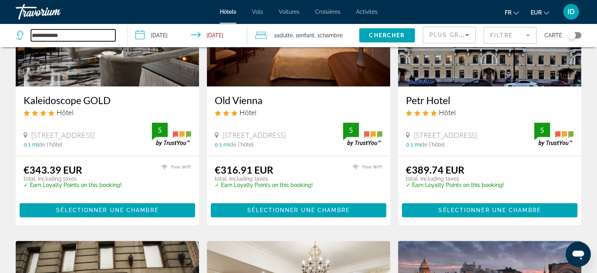  What do you see at coordinates (367, 12) in the screenshot?
I see `a: Activités` at bounding box center [367, 12].